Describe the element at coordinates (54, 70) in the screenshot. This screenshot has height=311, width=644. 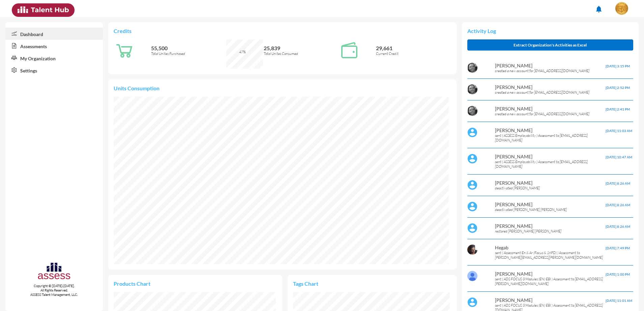
I see `a: Settings` at that location.